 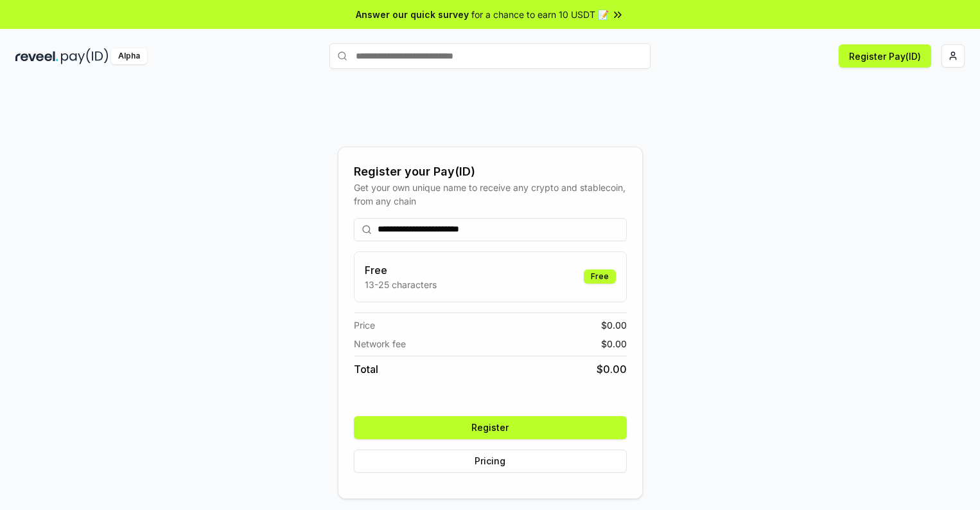 What do you see at coordinates (37, 56) in the screenshot?
I see `img: reveel_dark` at bounding box center [37, 56].